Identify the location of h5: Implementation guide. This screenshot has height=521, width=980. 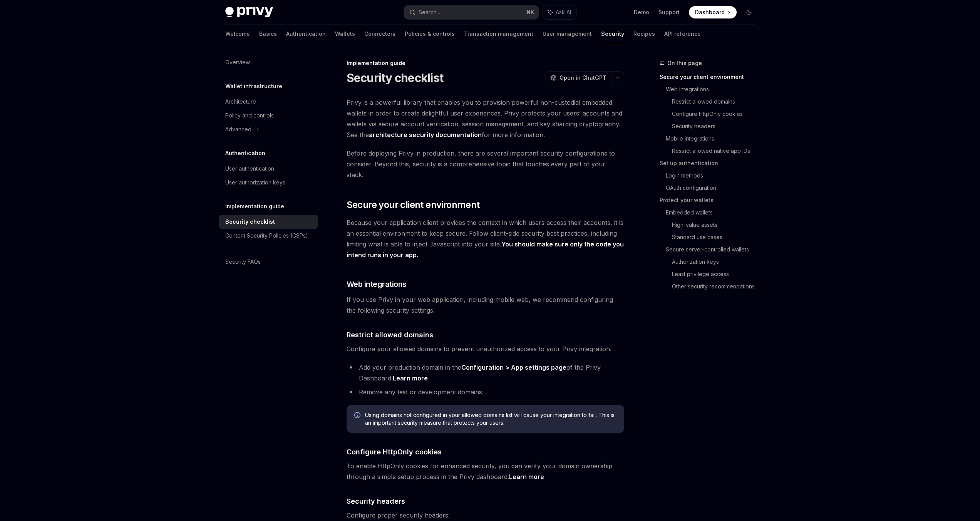
(254, 206).